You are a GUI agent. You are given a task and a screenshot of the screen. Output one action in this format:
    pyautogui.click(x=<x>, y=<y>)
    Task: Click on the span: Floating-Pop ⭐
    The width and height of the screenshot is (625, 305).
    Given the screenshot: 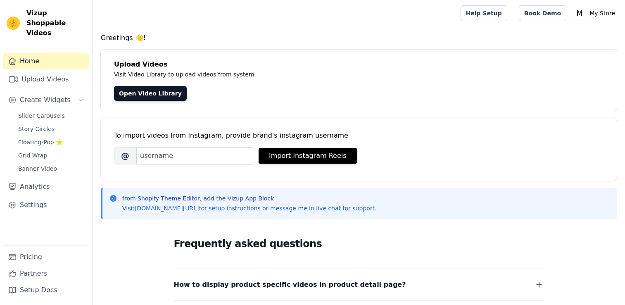 What is the action you would take?
    pyautogui.click(x=40, y=142)
    